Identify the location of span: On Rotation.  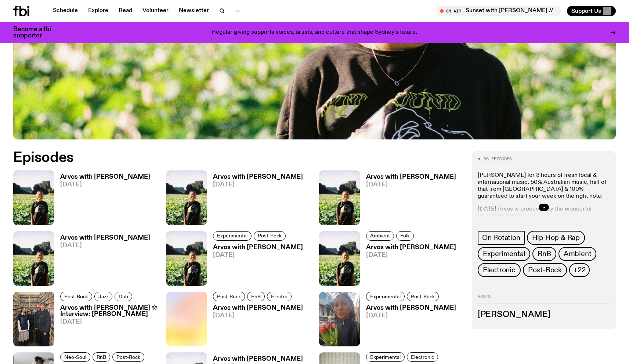
(501, 238).